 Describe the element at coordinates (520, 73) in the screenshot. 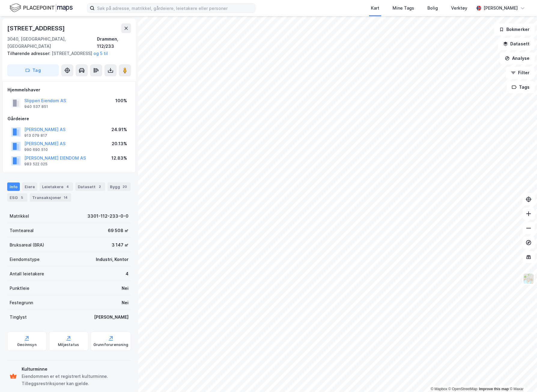

I see `button: Filter` at that location.